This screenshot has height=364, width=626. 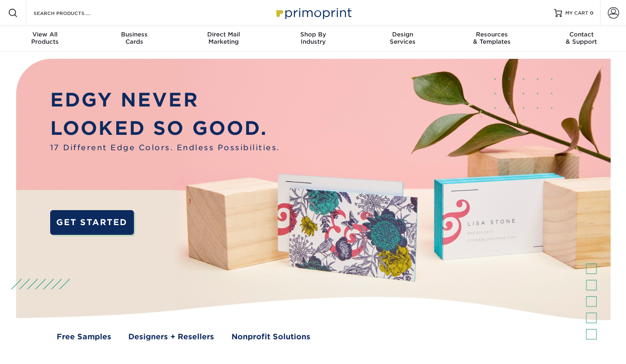 What do you see at coordinates (165, 128) in the screenshot?
I see `p: LOOKED SO GOOD.` at bounding box center [165, 128].